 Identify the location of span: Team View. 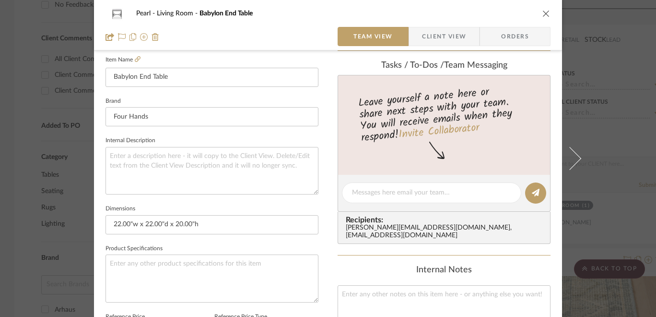
(373, 36).